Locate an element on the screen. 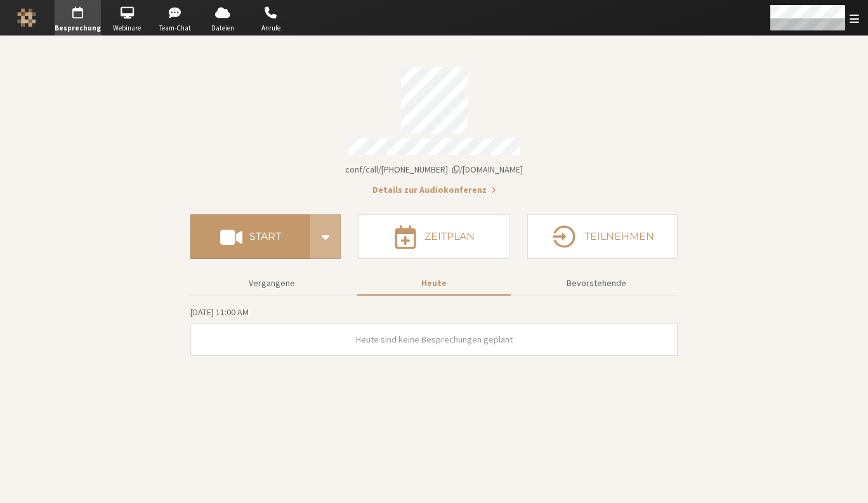  button: Kopieren des Links zu meinem BesprechungsraumKopieren des Links zu meinem Besprechungsraum is located at coordinates (434, 169).